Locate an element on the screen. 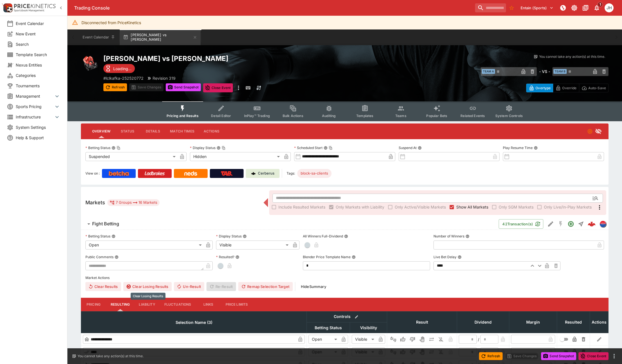  input: search is located at coordinates (490, 8).